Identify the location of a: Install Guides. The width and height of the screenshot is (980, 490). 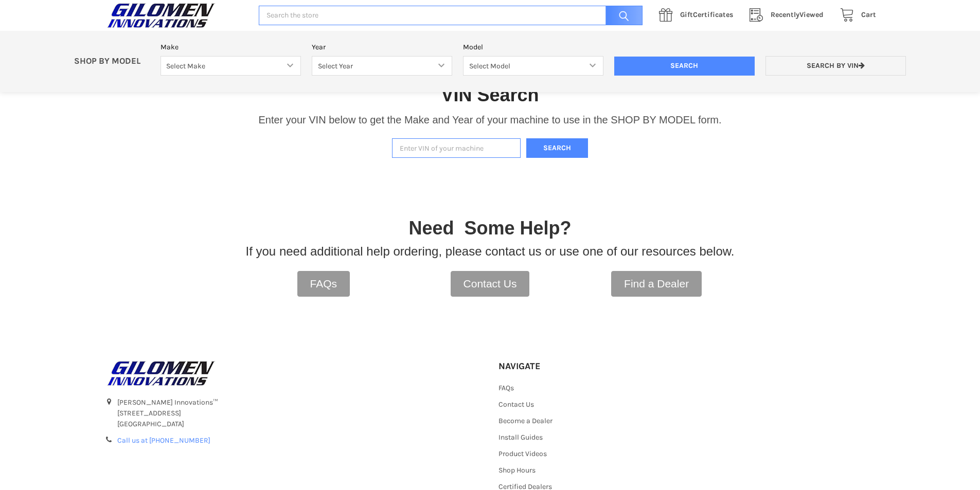
(521, 437).